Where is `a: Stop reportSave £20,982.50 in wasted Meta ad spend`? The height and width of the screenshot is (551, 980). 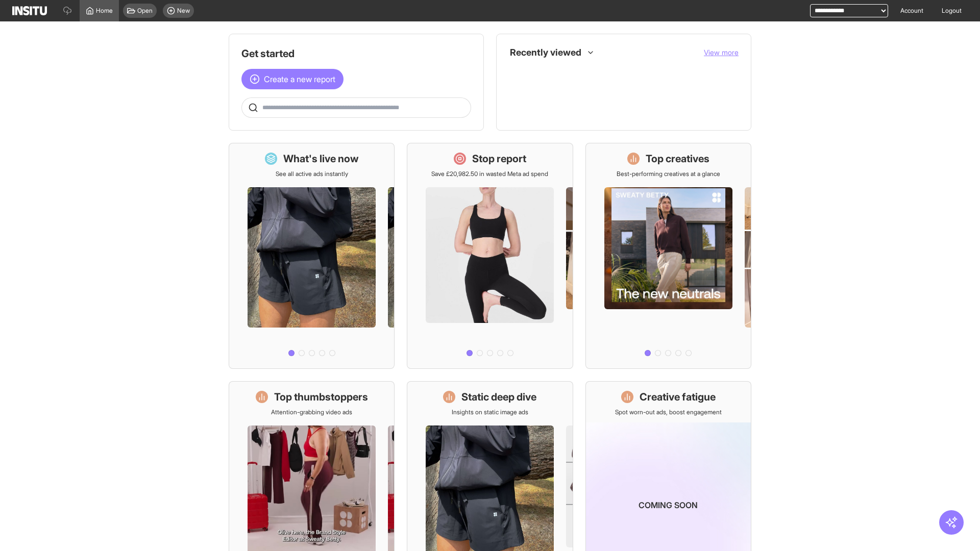
a: Stop reportSave £20,982.50 in wasted Meta ad spend is located at coordinates (490, 256).